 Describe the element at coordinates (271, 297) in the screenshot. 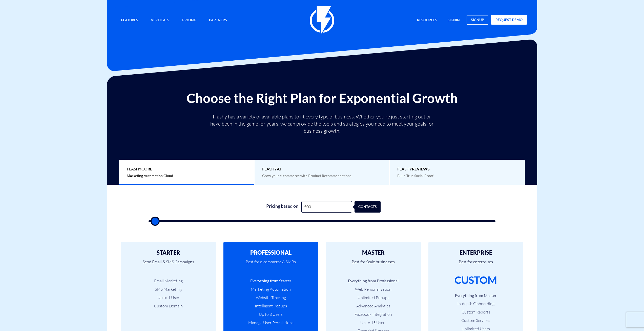

I see `li: Website Tracking` at that location.